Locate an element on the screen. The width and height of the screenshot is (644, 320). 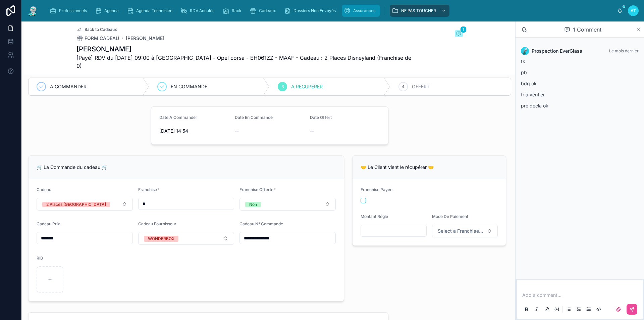
p: pb is located at coordinates (580, 72).